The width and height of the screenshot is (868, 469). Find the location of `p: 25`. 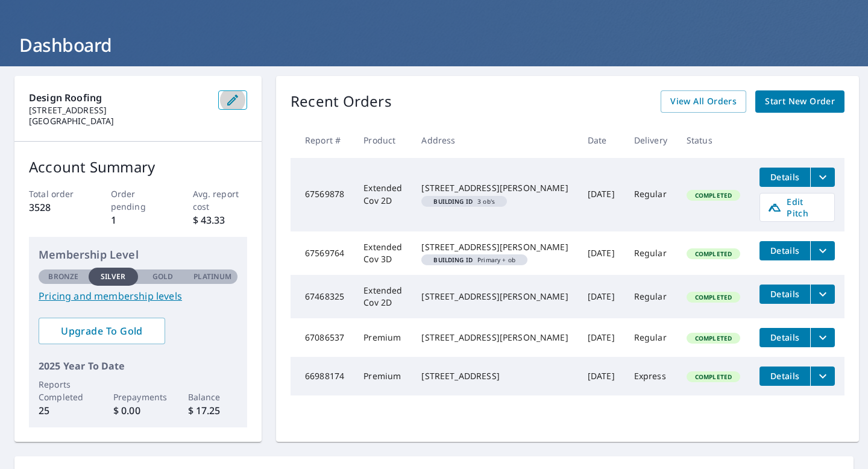

p: 25 is located at coordinates (63, 411).